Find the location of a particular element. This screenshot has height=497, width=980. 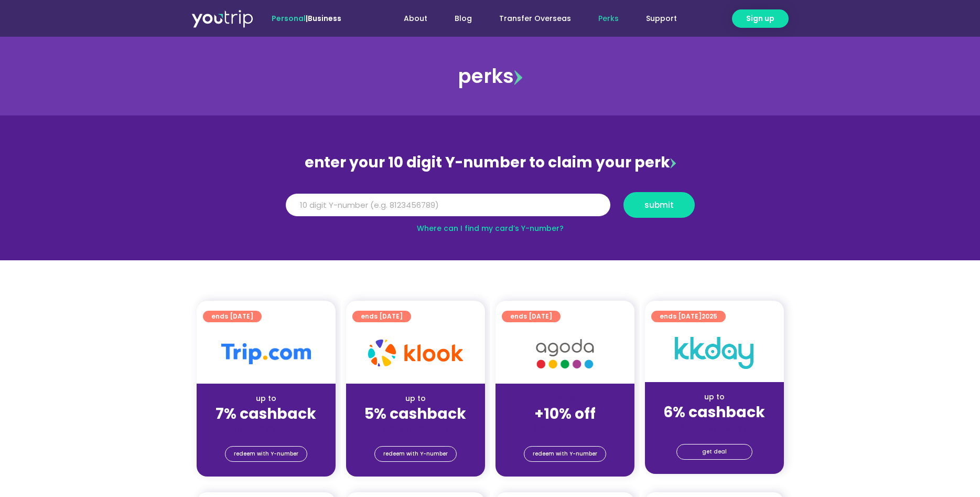

a: get deal is located at coordinates (714, 452).